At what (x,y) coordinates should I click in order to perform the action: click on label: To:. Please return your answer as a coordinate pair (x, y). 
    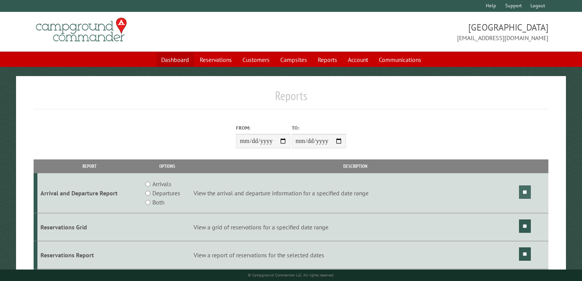
    Looking at the image, I should click on (319, 128).